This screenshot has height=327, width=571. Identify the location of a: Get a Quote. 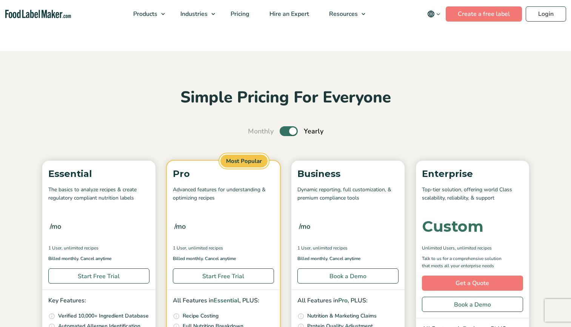
(473, 283).